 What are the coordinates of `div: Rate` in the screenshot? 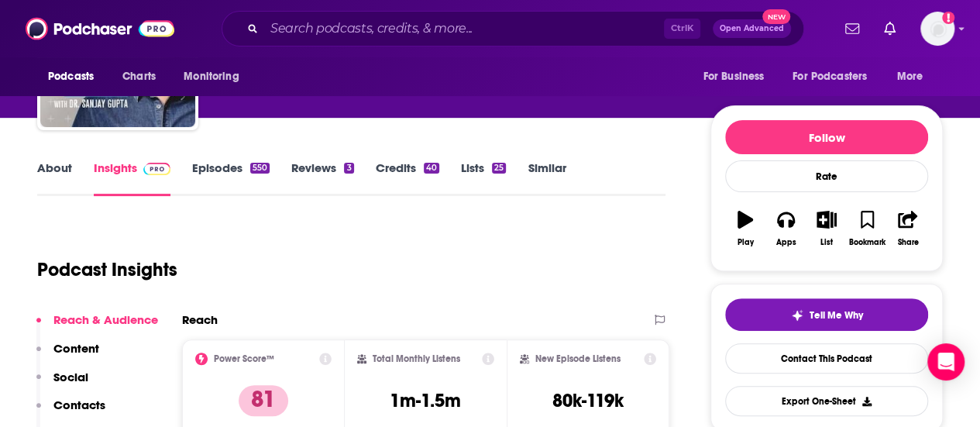 It's located at (827, 176).